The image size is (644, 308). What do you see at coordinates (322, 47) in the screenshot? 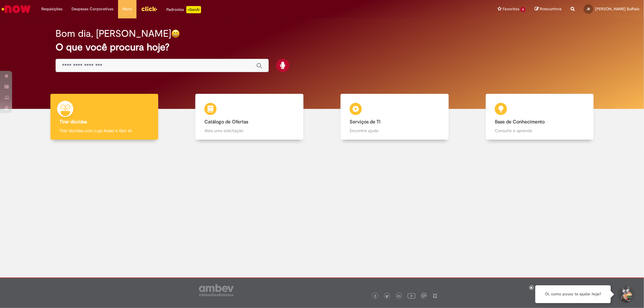
I see `h2: O que você procura hoje?` at bounding box center [322, 47].